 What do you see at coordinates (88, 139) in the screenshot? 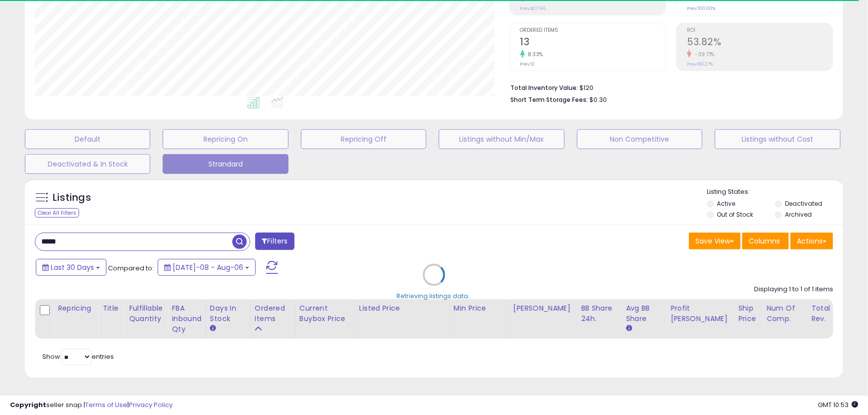
I see `button: Default` at bounding box center [88, 139].